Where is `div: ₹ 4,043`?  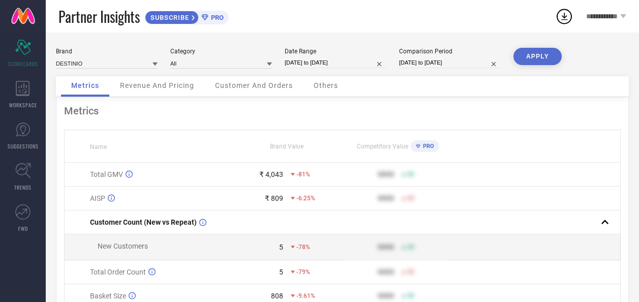
div: ₹ 4,043 is located at coordinates (271, 174).